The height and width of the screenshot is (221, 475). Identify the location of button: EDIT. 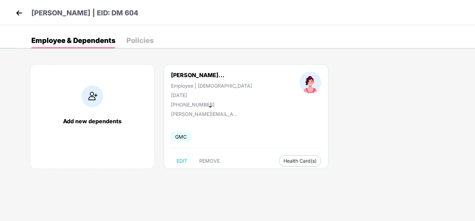
(182, 161).